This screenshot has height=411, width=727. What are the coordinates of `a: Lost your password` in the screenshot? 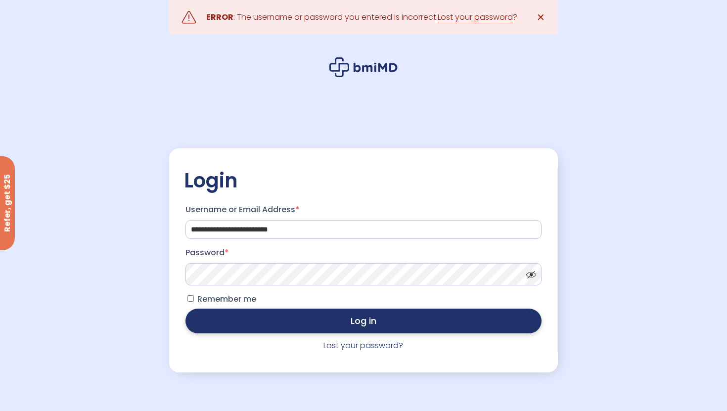 It's located at (475, 17).